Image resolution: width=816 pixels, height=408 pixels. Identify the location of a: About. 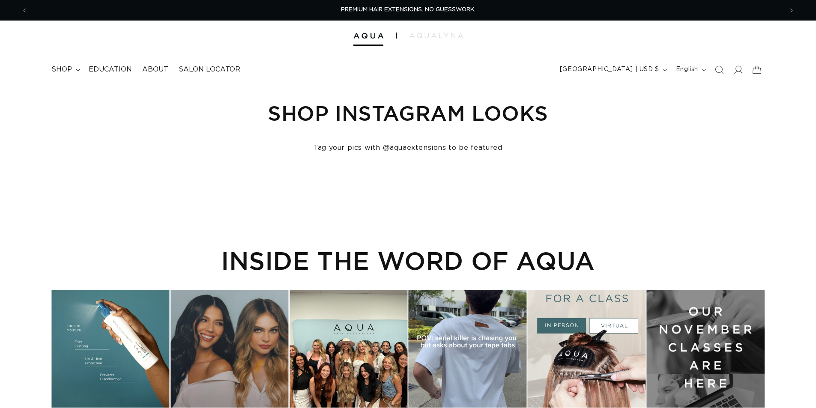
(155, 69).